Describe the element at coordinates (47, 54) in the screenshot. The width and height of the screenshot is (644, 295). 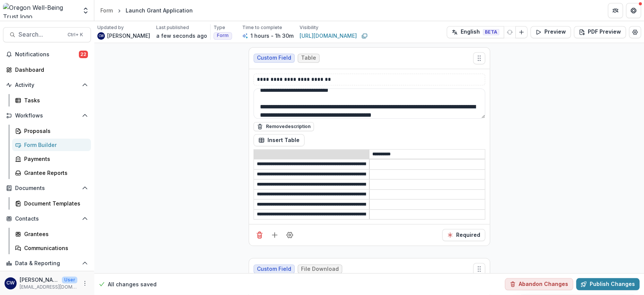
I see `span: Notifications` at that location.